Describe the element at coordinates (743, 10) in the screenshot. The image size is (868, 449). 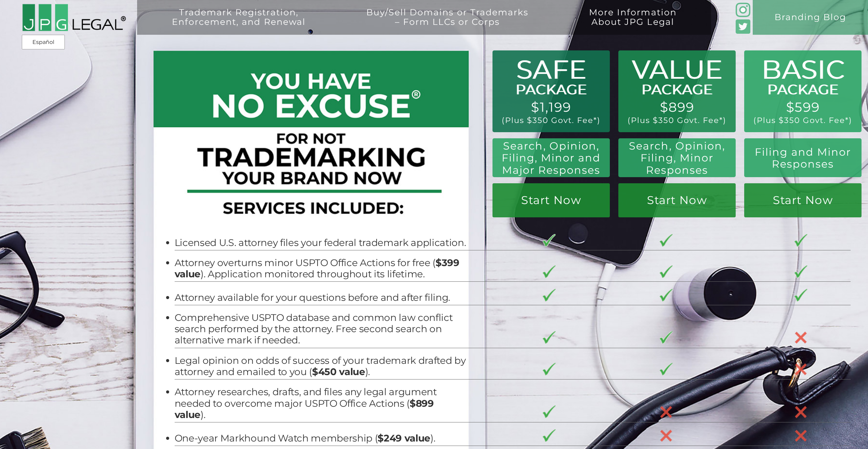
I see `img: glyph-logo_May2016-green3-90.png` at that location.